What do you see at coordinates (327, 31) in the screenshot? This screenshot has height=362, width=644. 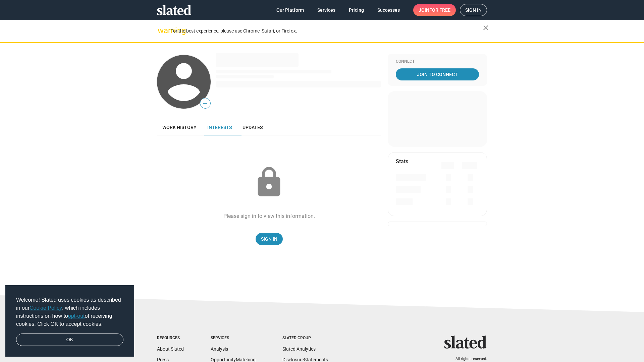 I see `div: For the best experience, please use Chrome, Safari, or Firefox.` at bounding box center [327, 31].